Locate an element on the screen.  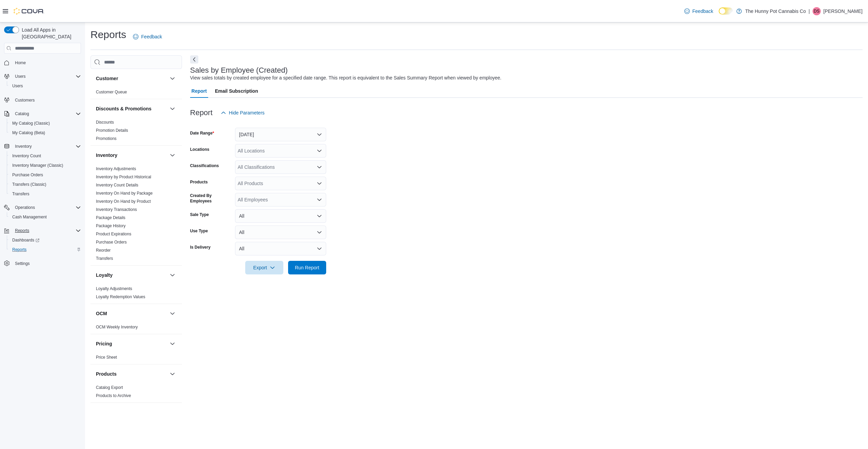
span: Loyalty Adjustments is located at coordinates (114, 289).